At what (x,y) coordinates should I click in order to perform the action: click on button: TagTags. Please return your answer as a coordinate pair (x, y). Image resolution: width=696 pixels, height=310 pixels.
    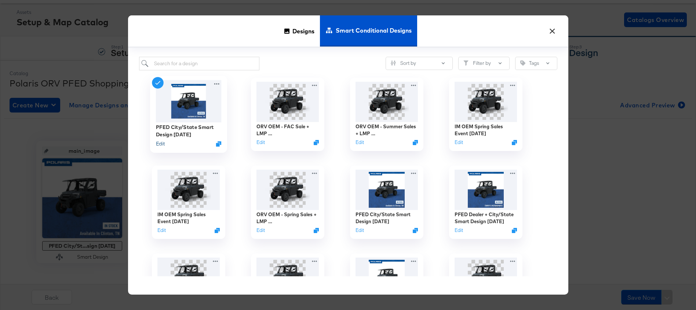
    Looking at the image, I should click on (536, 63).